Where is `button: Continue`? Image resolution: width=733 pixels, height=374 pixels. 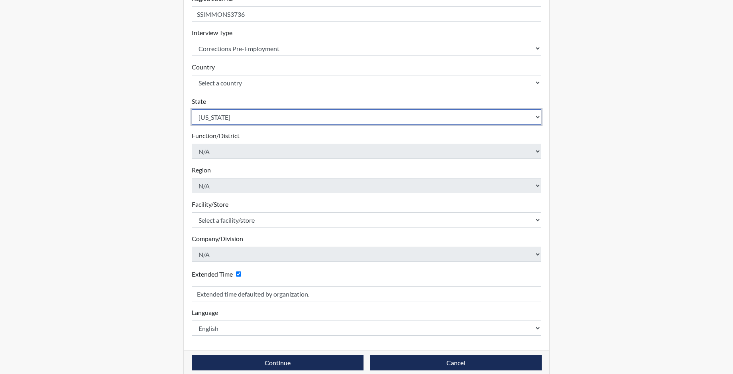
button: Continue is located at coordinates (278, 362).